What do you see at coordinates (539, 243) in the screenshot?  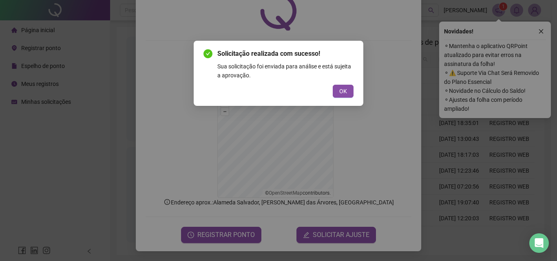 I see `div: Open Intercom Messenger` at bounding box center [539, 243].